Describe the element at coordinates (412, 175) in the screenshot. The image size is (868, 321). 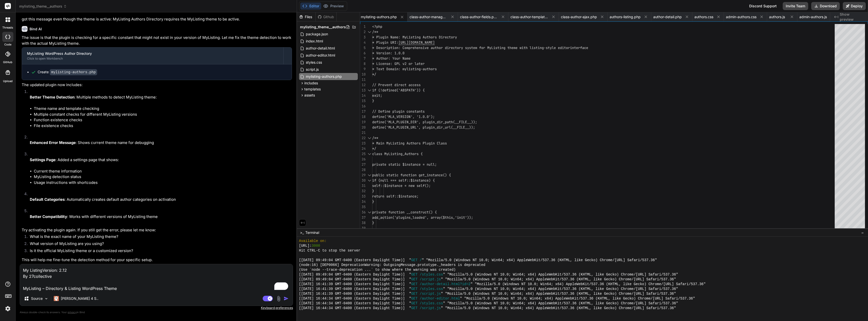
I see `span: public static function get_instance() {` at that location.